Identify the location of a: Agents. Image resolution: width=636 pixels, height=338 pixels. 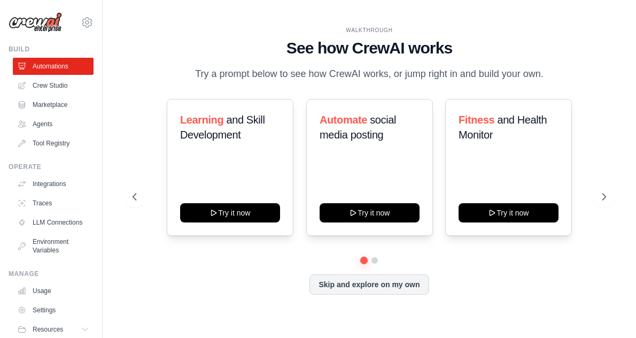
(53, 124).